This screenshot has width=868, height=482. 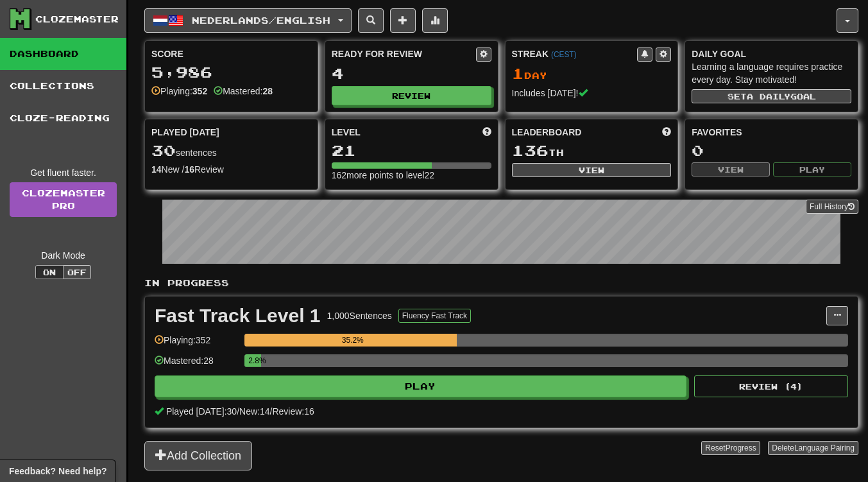 I want to click on div: 162 more points to level 22, so click(x=411, y=175).